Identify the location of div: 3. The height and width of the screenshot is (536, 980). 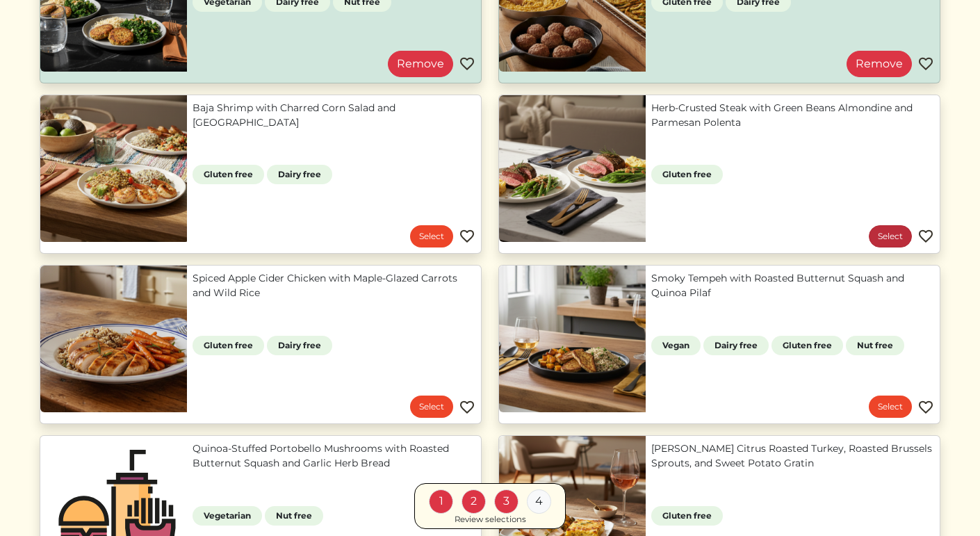
(507, 500).